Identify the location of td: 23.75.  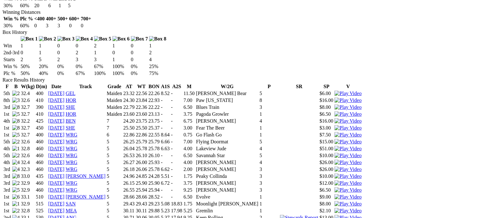
(154, 121).